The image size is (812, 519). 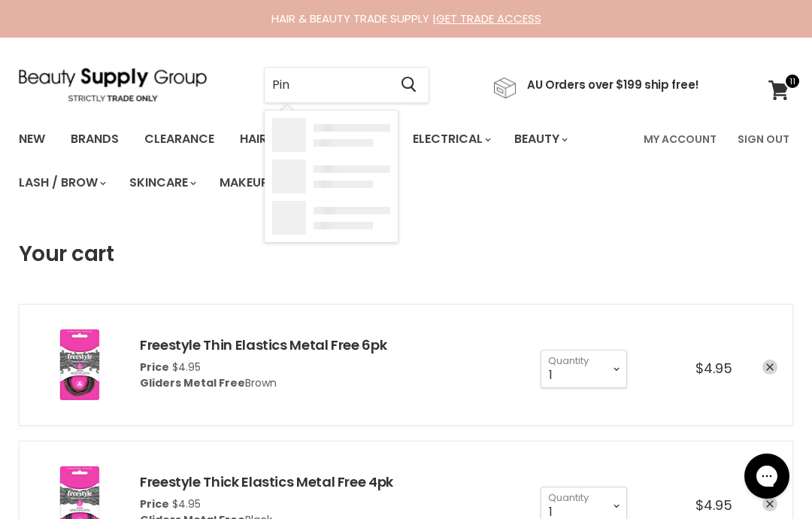 What do you see at coordinates (763, 139) in the screenshot?
I see `a: Sign Out` at bounding box center [763, 139].